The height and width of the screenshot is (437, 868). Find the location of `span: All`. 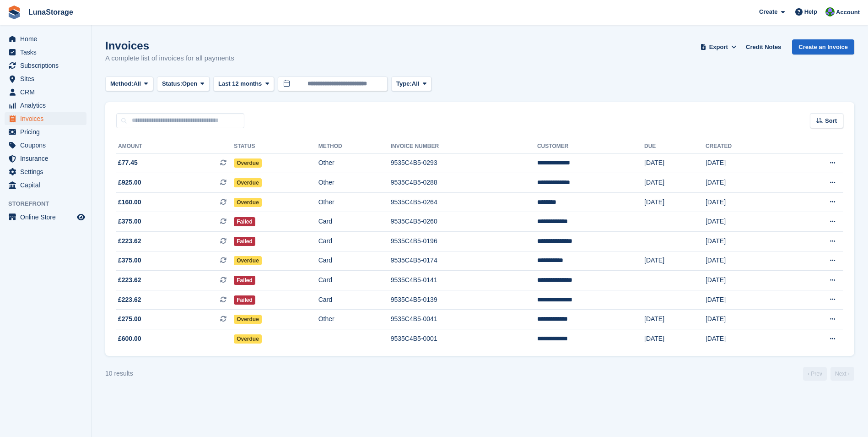

span: All is located at coordinates (416, 84).